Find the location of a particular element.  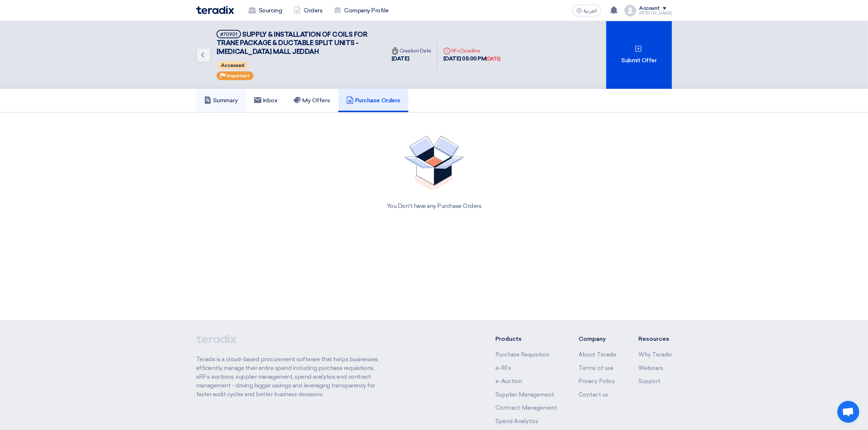

div: You Don't have any Purchase Orders is located at coordinates (434, 206).